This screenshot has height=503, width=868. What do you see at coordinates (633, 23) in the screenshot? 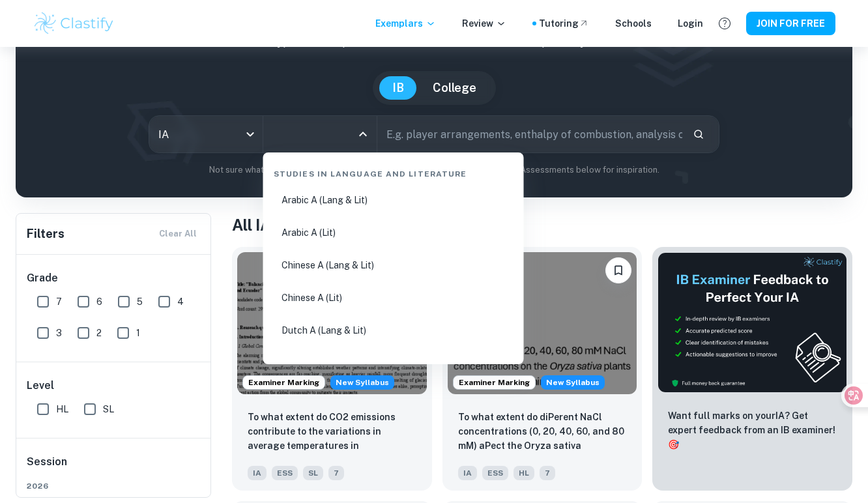
I see `div: Schools` at bounding box center [633, 23].